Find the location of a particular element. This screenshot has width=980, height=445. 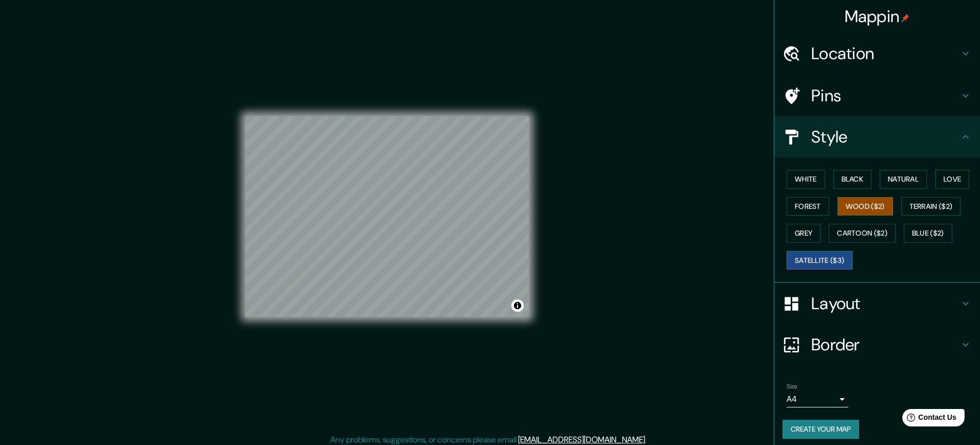

h4: Style is located at coordinates (885, 137).